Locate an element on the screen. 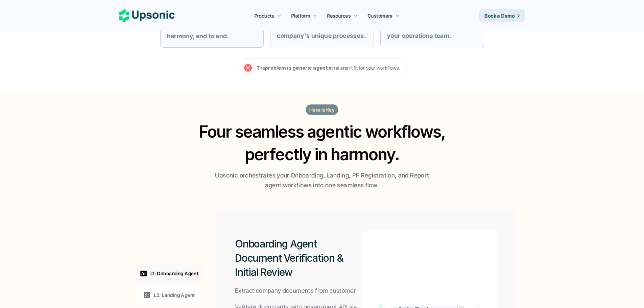 The height and width of the screenshot is (308, 644). a: Book a Demo is located at coordinates (502, 16).